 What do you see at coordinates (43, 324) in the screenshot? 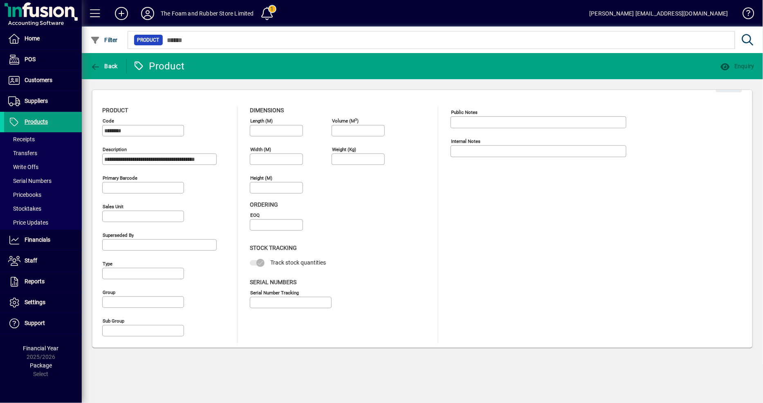
I see `a: Support` at bounding box center [43, 324].